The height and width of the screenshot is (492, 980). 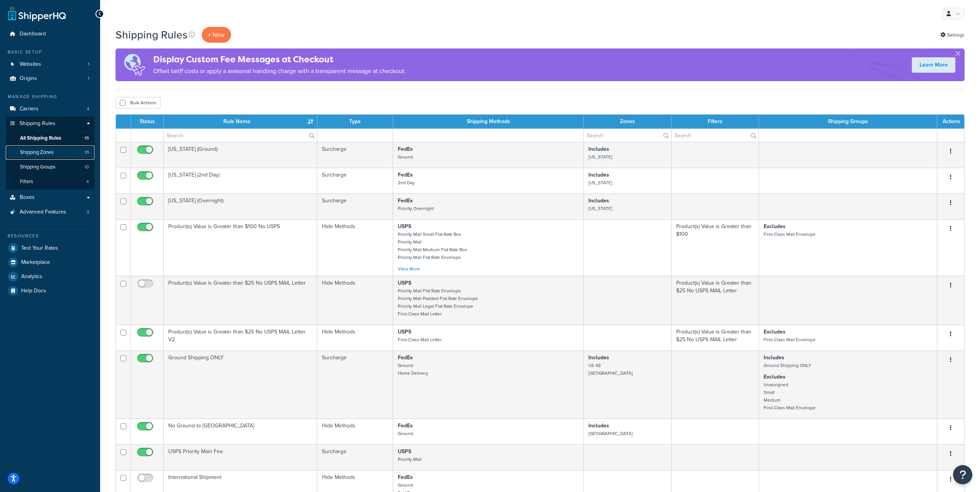 I want to click on a: Shipping Zones 10, so click(x=50, y=152).